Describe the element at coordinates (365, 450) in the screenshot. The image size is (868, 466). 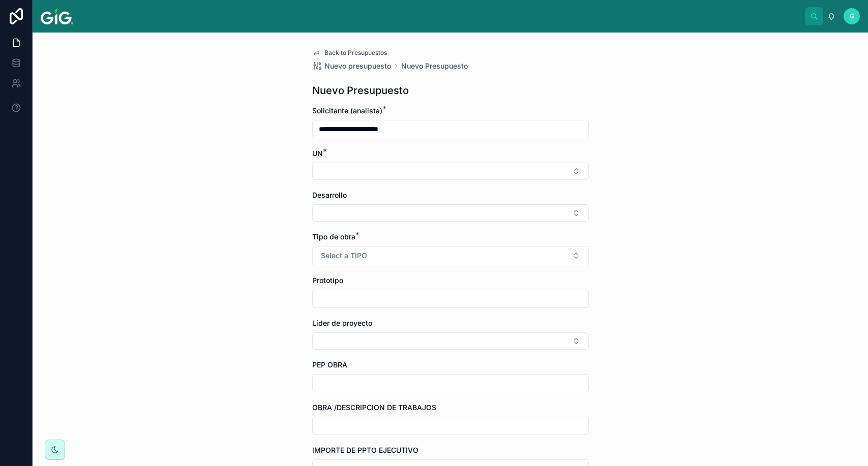
I see `span: IMPORTE DE PPTO EJECUTIVO` at that location.